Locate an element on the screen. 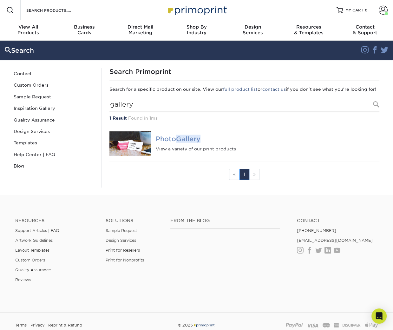 The height and width of the screenshot is (330, 393). a: Print for Nonprofits is located at coordinates (125, 260).